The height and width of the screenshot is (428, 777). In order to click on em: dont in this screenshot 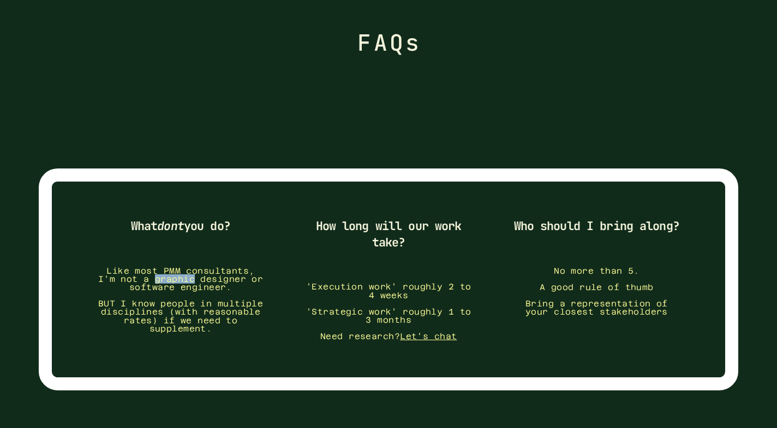, I will do `click(170, 226)`.